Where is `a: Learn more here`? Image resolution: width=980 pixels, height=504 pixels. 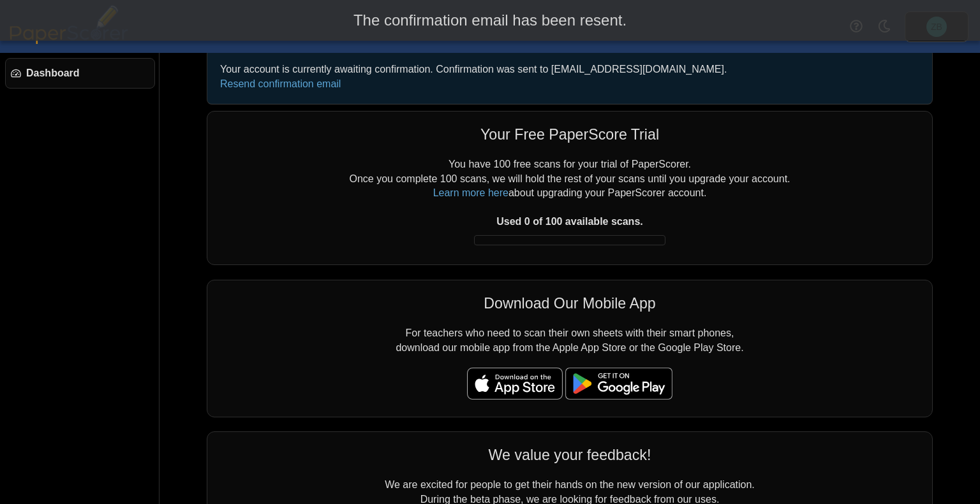
a: Learn more here is located at coordinates (471, 193).